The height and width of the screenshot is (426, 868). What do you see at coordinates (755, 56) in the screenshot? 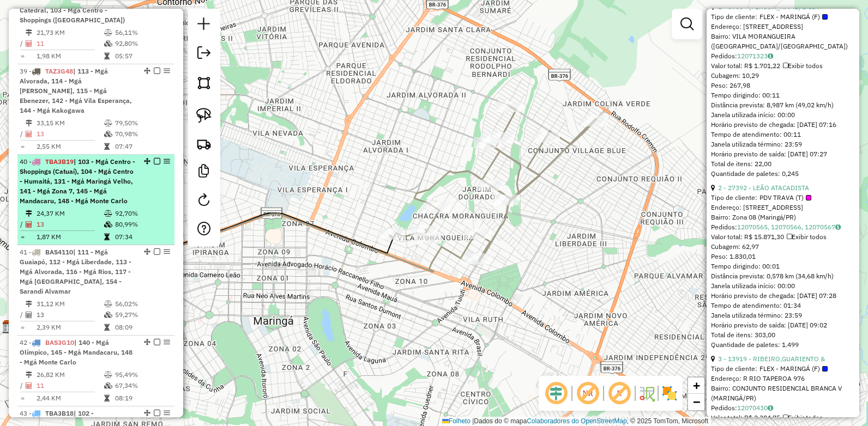
I see `a: 12071323` at bounding box center [755, 56].